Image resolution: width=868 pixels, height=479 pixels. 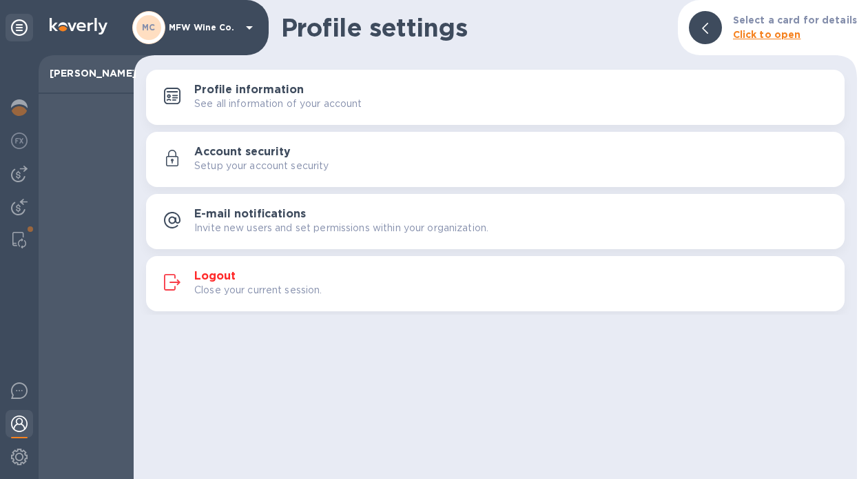 What do you see at coordinates (249, 90) in the screenshot?
I see `h3: Profile information` at bounding box center [249, 90].